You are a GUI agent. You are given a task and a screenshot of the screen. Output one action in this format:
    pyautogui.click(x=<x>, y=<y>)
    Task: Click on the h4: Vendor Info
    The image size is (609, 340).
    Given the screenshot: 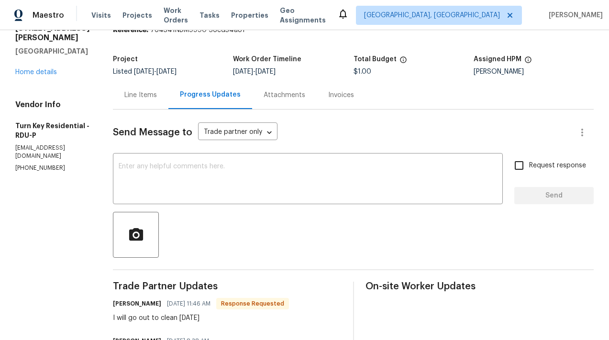 What is the action you would take?
    pyautogui.click(x=53, y=105)
    